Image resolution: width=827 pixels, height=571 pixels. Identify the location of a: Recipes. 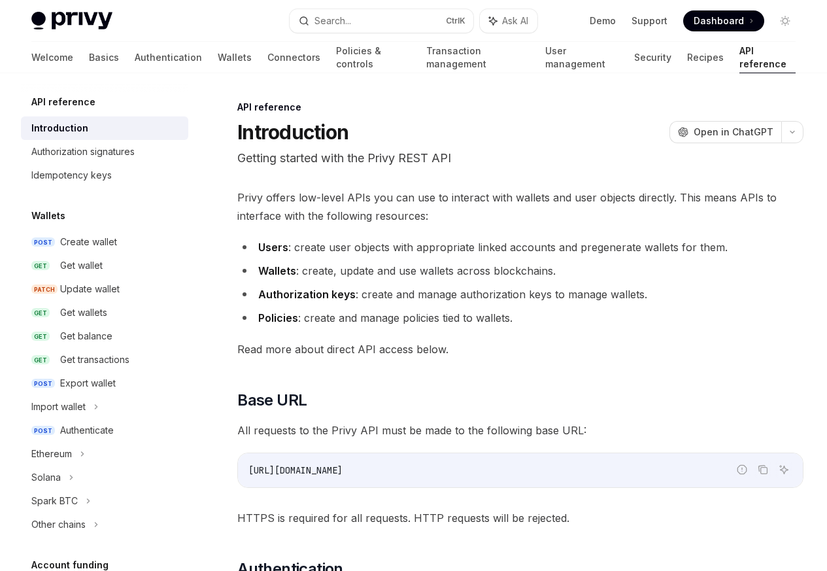
(706, 58).